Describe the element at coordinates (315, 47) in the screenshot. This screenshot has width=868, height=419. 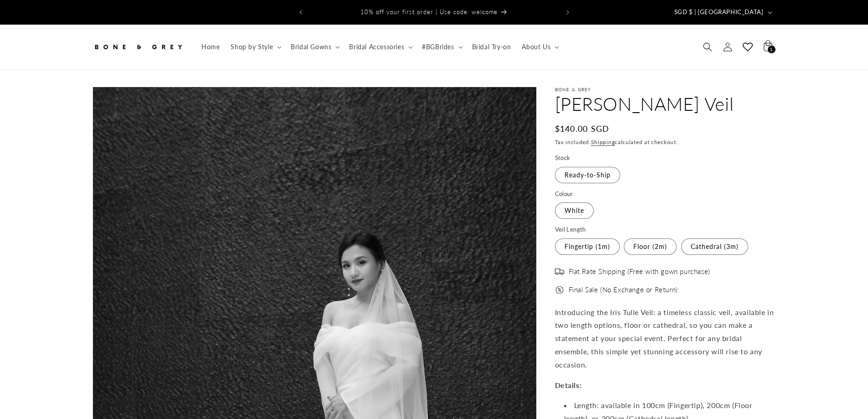
I see `summary: Bridal Gowns` at that location.